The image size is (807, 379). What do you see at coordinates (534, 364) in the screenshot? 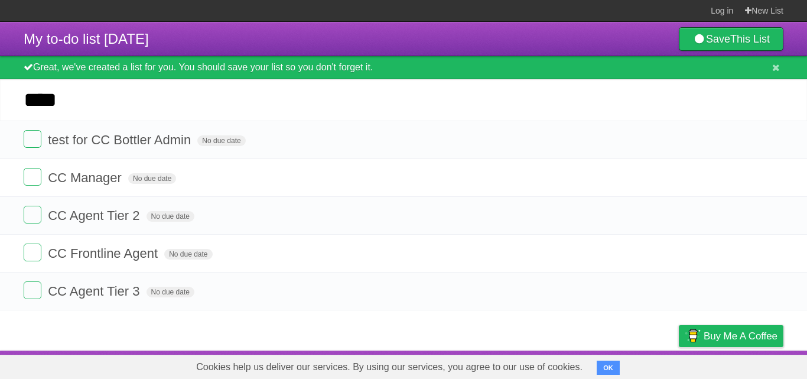
I see `a: About` at bounding box center [534, 364].